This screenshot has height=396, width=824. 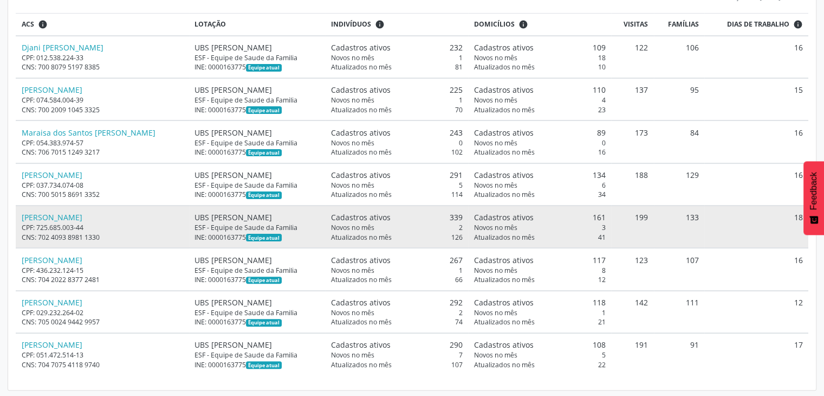 I want to click on td: 12, so click(x=757, y=312).